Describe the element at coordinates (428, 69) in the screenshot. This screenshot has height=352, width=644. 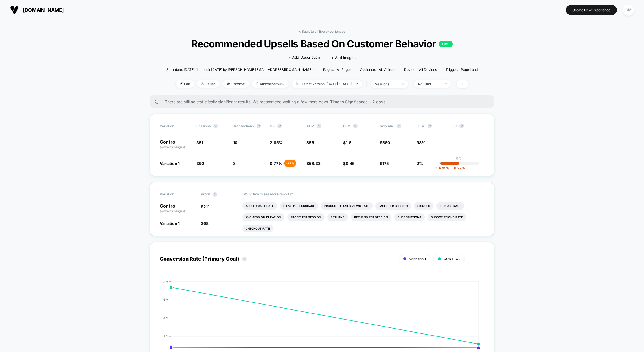
I see `span: all devices` at that location.